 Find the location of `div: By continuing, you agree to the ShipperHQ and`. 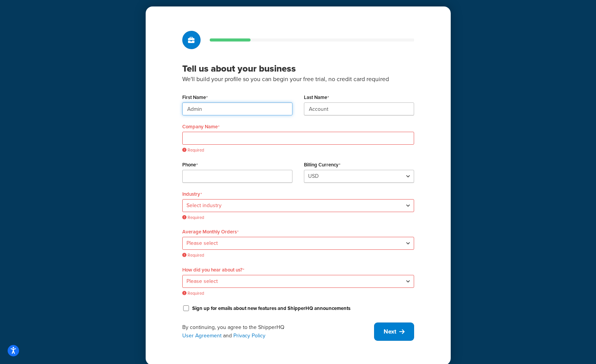

div: By continuing, you agree to the ShipperHQ and is located at coordinates (279, 332).